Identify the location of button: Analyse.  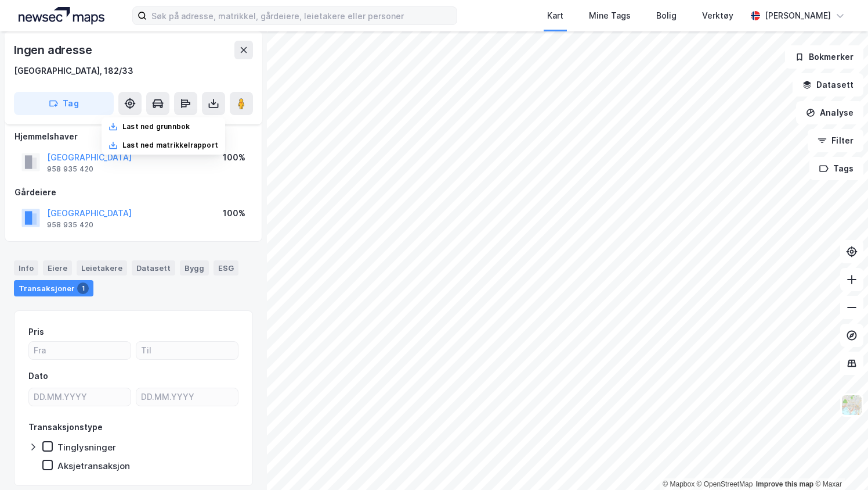
(830, 113).